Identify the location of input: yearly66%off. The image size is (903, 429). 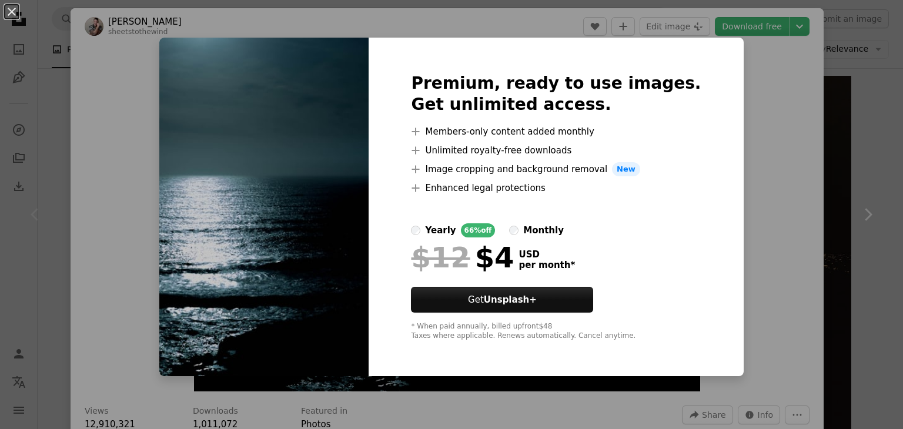
(416, 230).